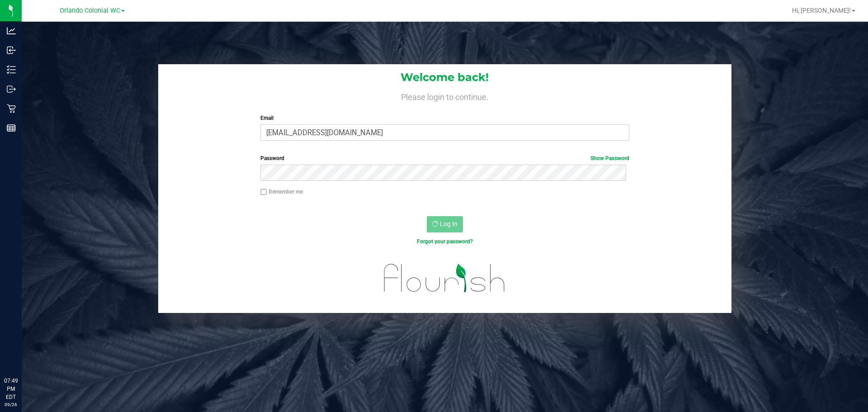 The height and width of the screenshot is (412, 868). I want to click on inline-svg: Outbound, so click(11, 89).